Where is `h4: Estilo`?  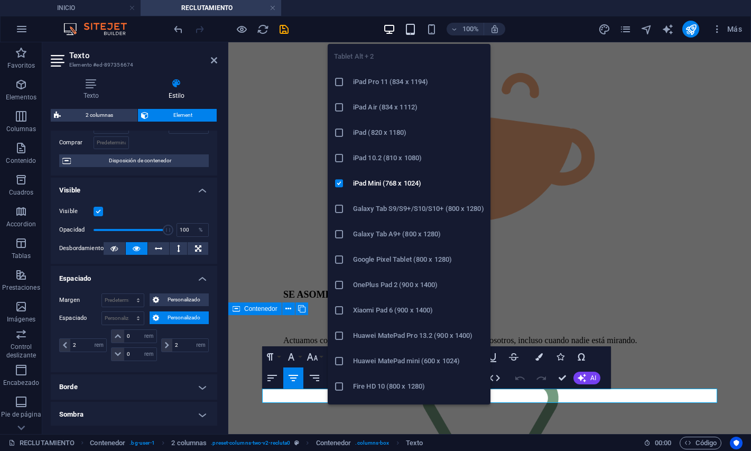
h4: Estilo is located at coordinates (177, 89).